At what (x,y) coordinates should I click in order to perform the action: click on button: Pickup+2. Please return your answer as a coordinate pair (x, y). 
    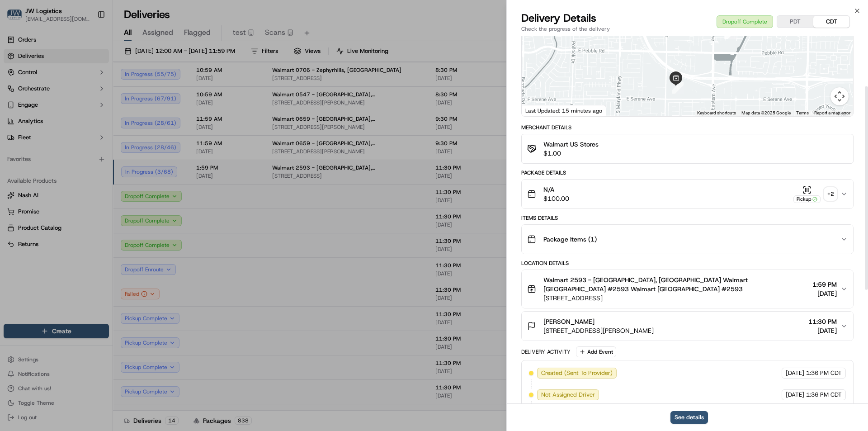
    Looking at the image, I should click on (816, 194).